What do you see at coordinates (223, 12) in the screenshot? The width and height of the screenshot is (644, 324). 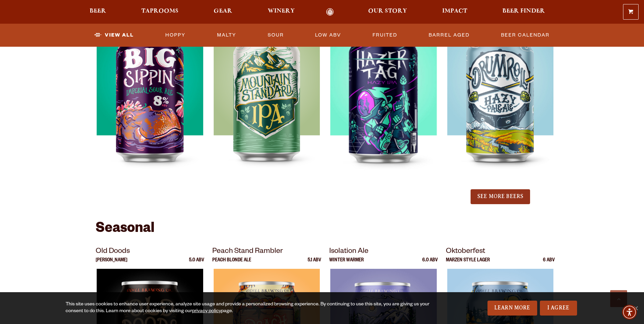 I see `span: Gear` at bounding box center [223, 12].